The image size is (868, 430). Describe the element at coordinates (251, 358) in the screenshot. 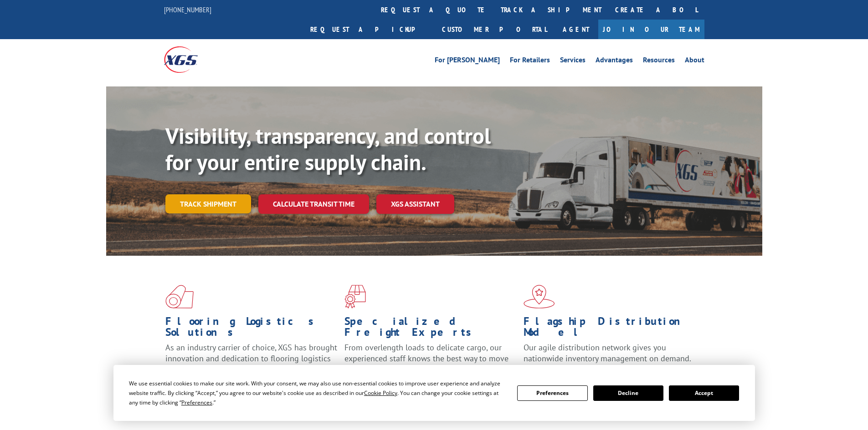

I see `span: As an industry carrier of choice, XGS has brought innovation and dedication to flooring logistics...` at that location.